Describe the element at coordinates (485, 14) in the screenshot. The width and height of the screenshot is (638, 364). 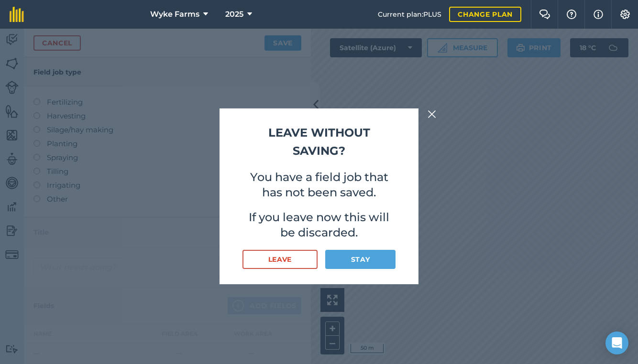
I see `a: Change plan` at that location.